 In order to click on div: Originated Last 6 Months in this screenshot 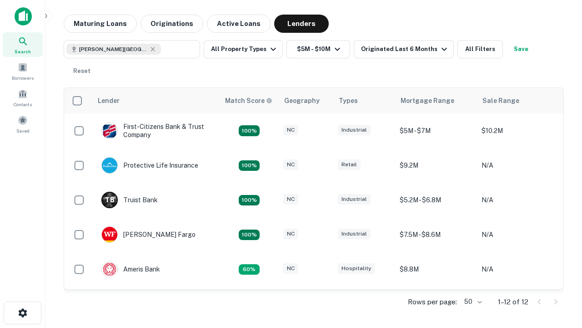, I will do `click(405, 49)`.